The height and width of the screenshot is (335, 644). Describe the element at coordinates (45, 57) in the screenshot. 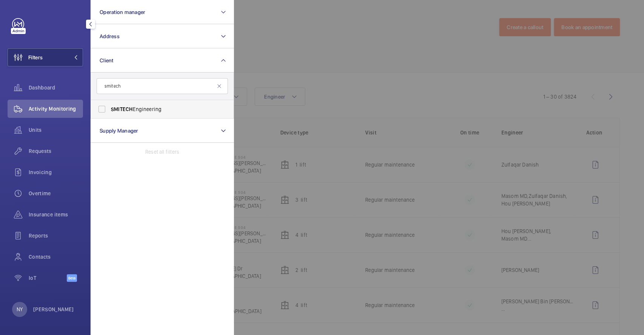

I see `button: Filters` at that location.